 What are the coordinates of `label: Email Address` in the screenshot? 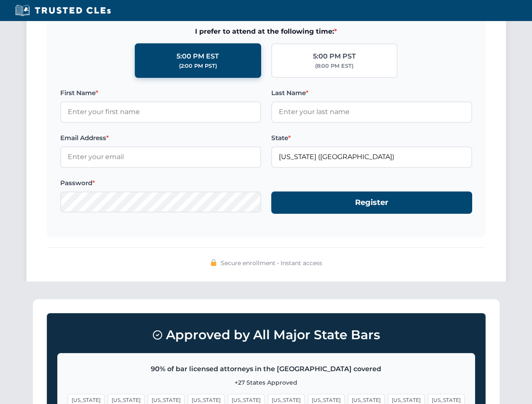 It's located at (161, 138).